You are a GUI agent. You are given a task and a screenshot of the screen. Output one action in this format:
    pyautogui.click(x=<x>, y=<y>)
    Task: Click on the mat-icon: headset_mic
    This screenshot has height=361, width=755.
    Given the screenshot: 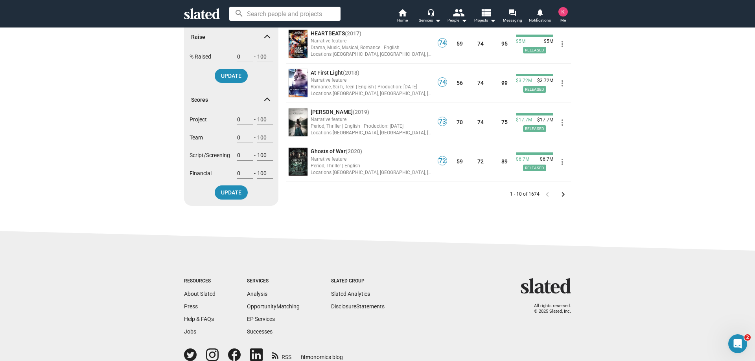 What is the action you would take?
    pyautogui.click(x=430, y=12)
    